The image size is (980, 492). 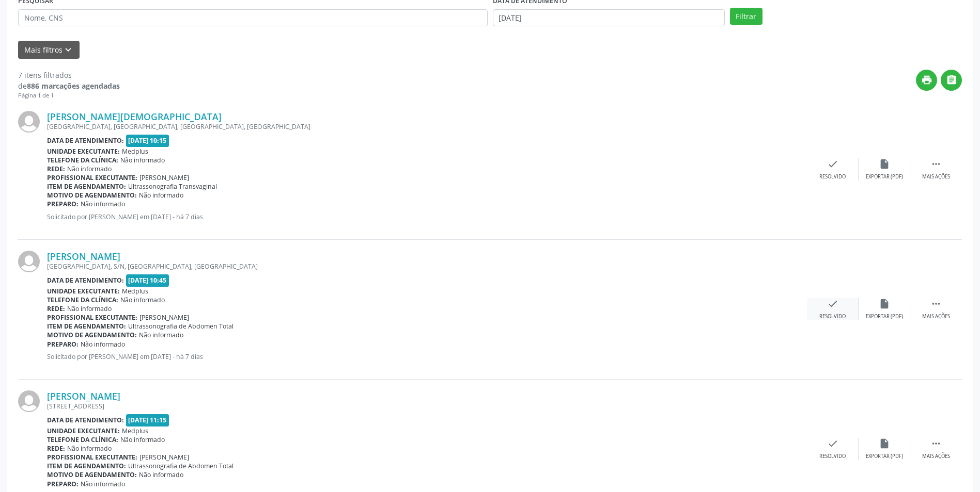 I want to click on i: print, so click(x=927, y=80).